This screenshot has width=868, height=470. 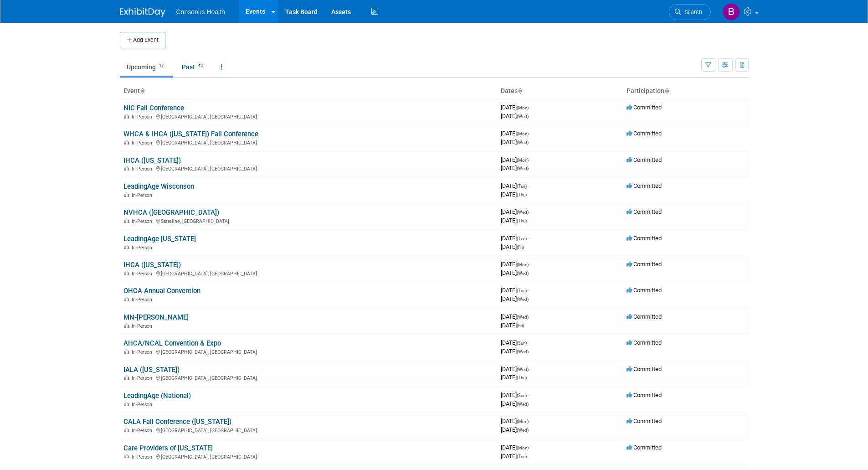 I want to click on a: Upcoming17, so click(x=146, y=67).